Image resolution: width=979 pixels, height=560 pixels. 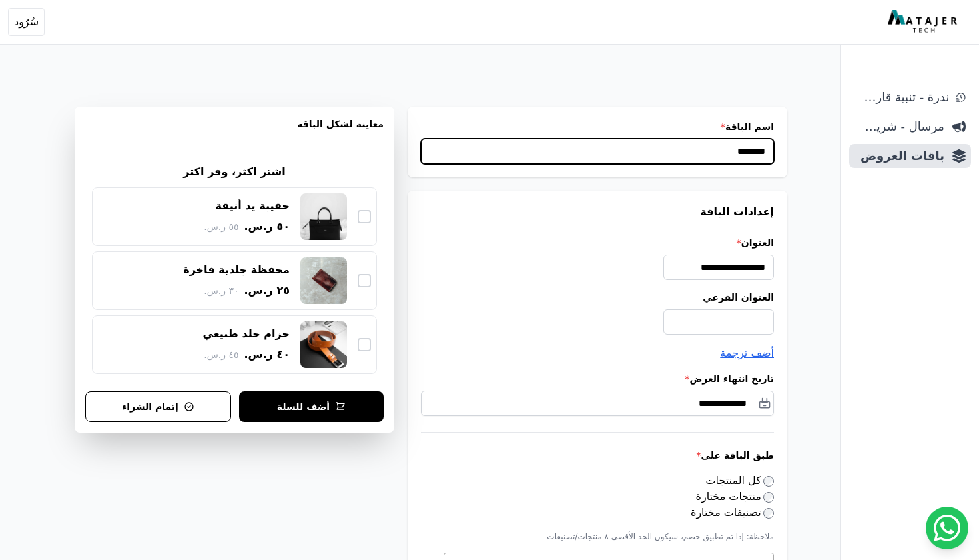 I want to click on label: اسم الباقة, so click(x=597, y=127).